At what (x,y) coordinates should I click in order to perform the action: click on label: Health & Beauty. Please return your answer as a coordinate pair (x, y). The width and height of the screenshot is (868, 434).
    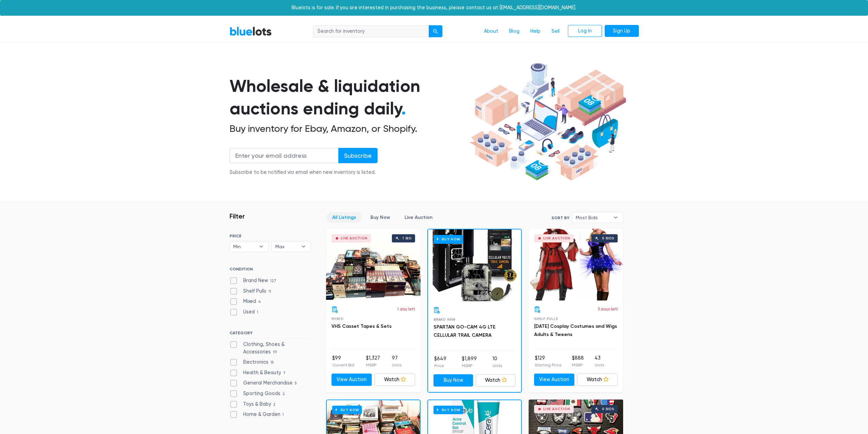
    Looking at the image, I should click on (258, 373).